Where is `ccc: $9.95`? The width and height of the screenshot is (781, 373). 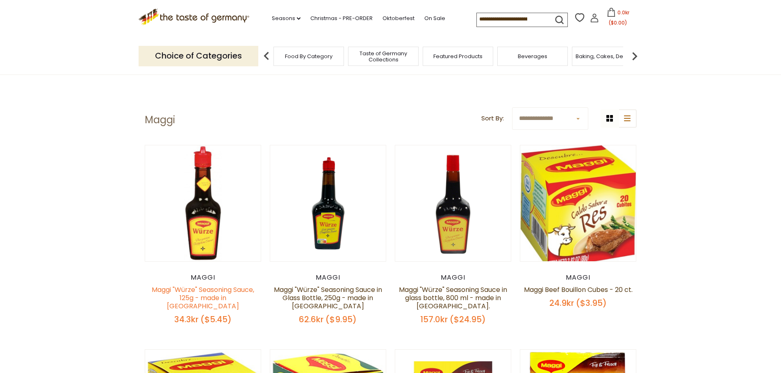
ccc: $9.95 is located at coordinates (327, 320).